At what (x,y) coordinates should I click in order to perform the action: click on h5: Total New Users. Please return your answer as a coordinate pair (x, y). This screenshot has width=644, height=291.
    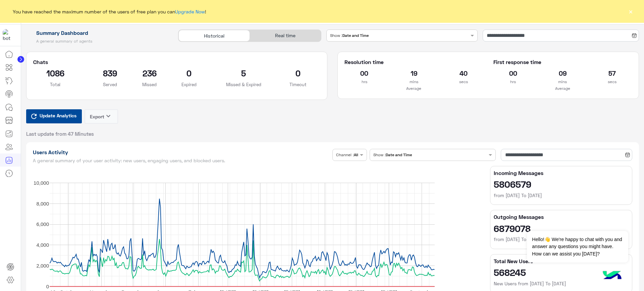
    Looking at the image, I should click on (561, 261).